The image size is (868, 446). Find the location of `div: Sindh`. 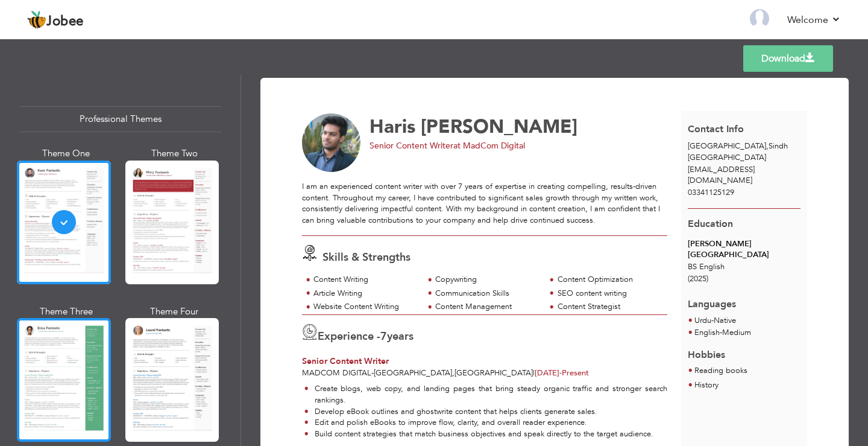

div: Sindh is located at coordinates (745, 152).